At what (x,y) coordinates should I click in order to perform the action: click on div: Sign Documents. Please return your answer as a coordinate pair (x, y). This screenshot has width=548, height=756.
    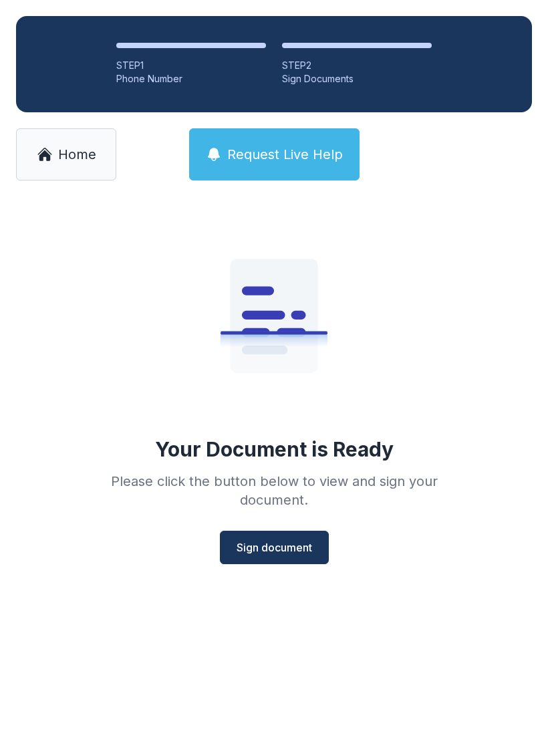
    Looking at the image, I should click on (357, 79).